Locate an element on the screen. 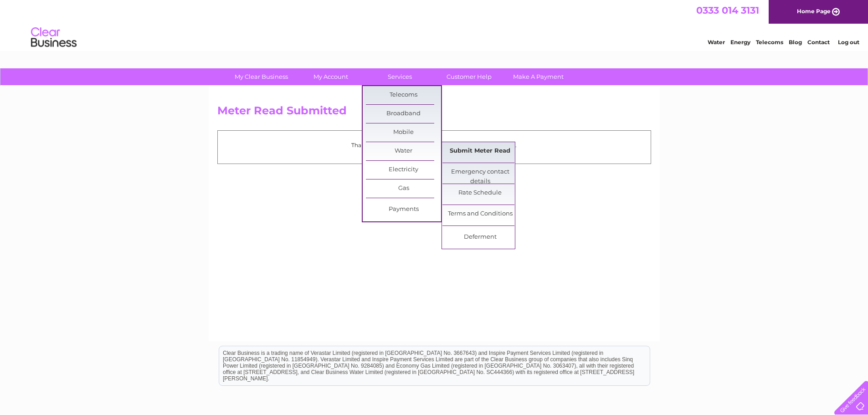 The width and height of the screenshot is (868, 415). a: Submit Meter Read is located at coordinates (480, 151).